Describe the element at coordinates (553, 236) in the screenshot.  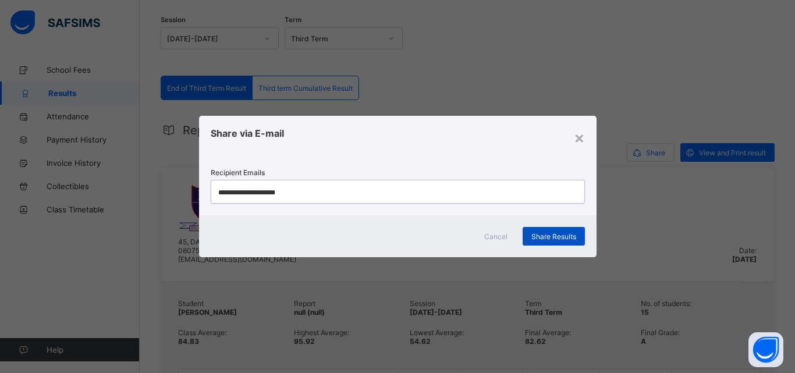
I see `span: Share Results` at that location.